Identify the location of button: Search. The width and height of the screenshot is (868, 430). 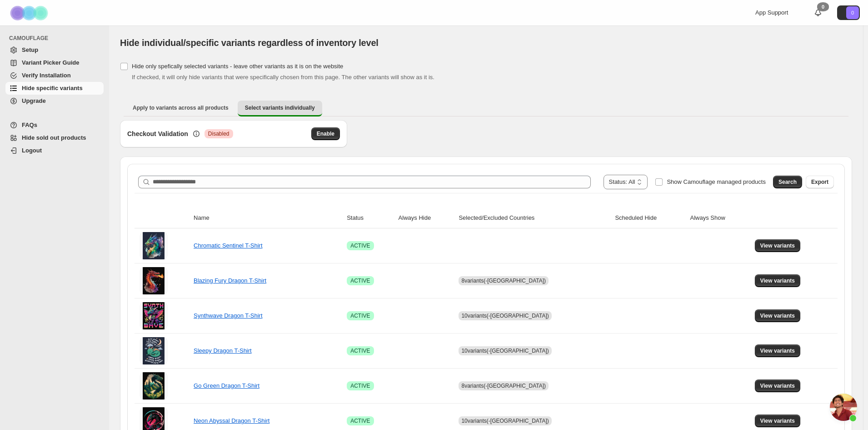
(788, 182).